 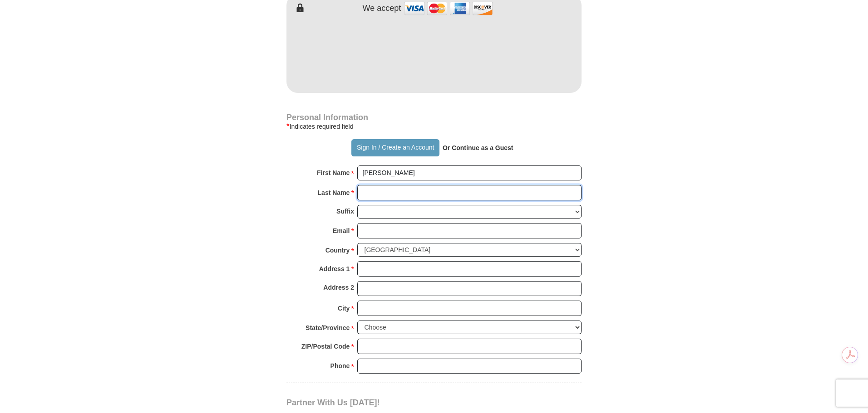 I want to click on h4: Personal Information, so click(x=434, y=118).